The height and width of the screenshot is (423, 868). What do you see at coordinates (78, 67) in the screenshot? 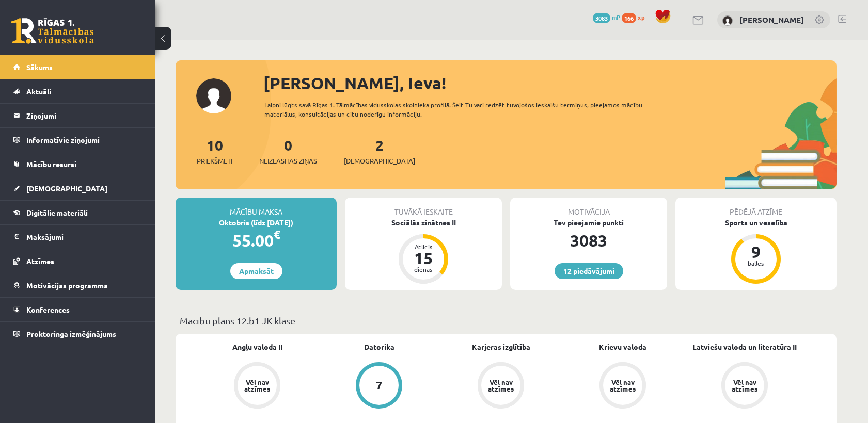
I see `a: Sākums` at bounding box center [78, 67].